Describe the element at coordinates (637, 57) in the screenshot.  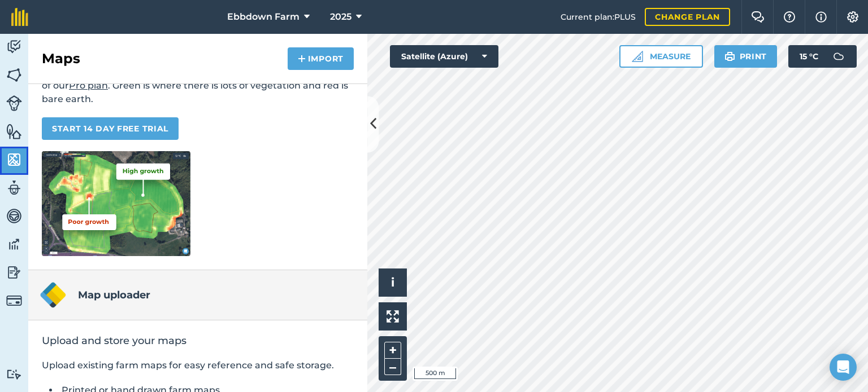
I see `img: Ruler icon` at that location.